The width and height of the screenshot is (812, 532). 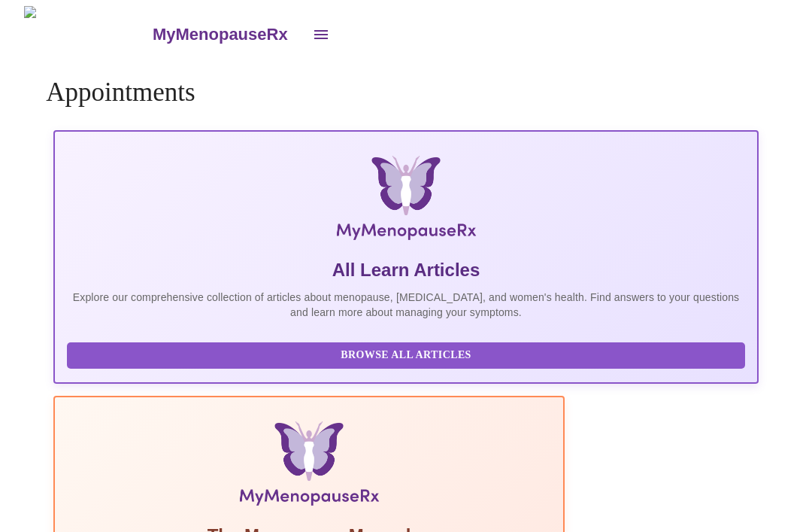 I want to click on h4: Appointments, so click(x=406, y=93).